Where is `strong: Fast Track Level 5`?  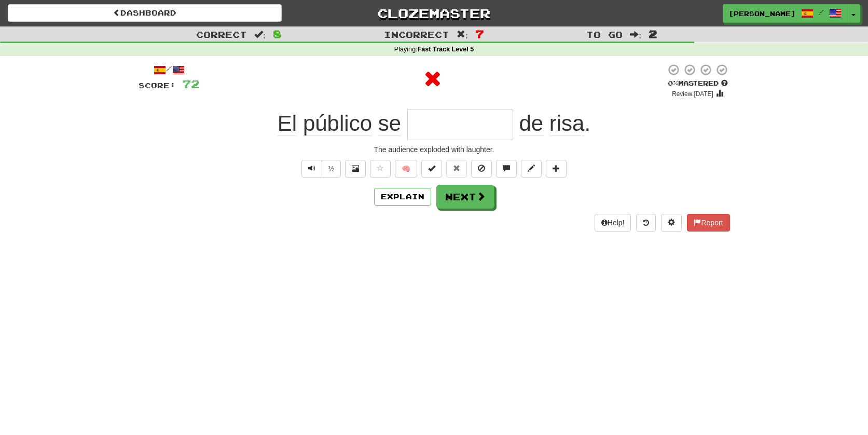
strong: Fast Track Level 5 is located at coordinates (446, 49).